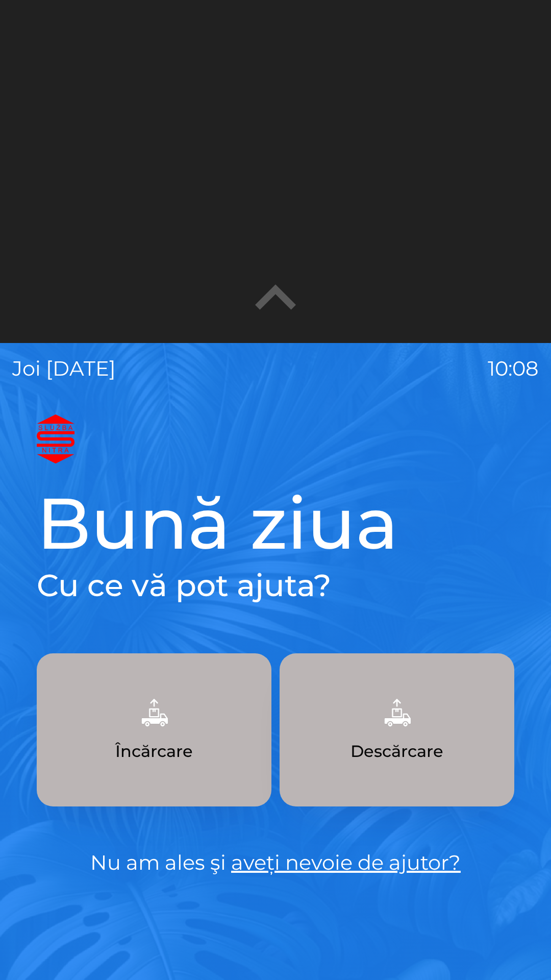  I want to click on p: Încărcare, so click(154, 751).